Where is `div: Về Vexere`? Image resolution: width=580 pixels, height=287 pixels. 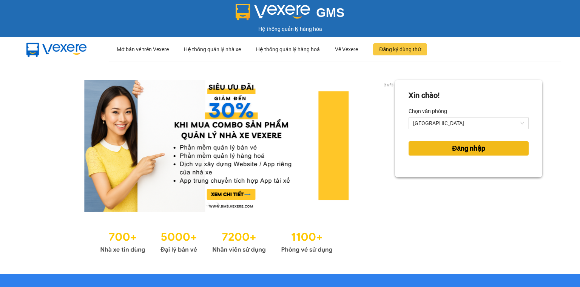
div: Về Vexere is located at coordinates (346, 49).